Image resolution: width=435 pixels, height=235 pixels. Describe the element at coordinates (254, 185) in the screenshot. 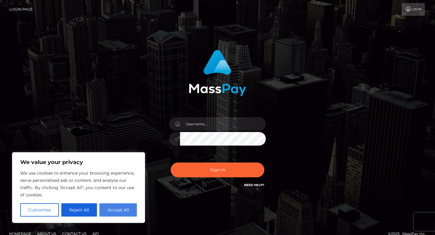

I see `a: Need Help?` at that location.